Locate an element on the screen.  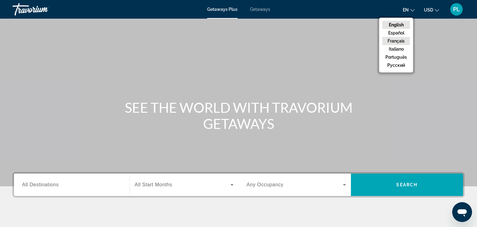
button: русский is located at coordinates (396, 65).